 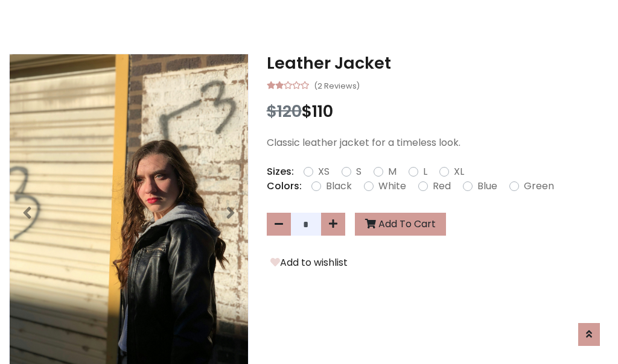 What do you see at coordinates (459, 172) in the screenshot?
I see `label: XL` at bounding box center [459, 172].